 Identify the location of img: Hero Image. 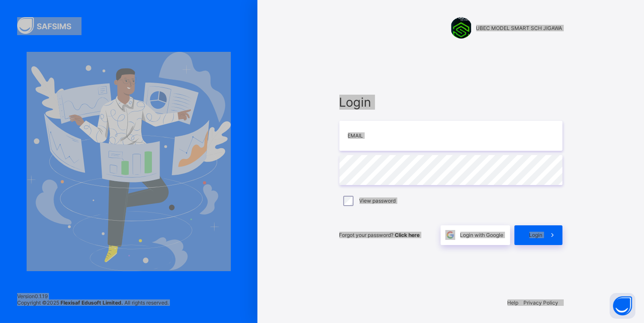
(129, 162).